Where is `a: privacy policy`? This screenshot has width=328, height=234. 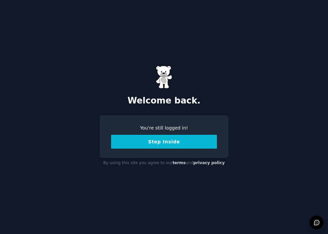
a: privacy policy is located at coordinates (209, 162).